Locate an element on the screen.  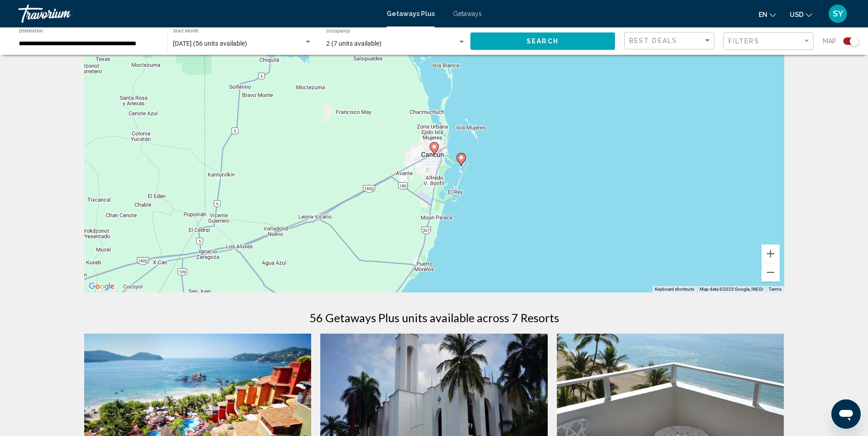
button: Search is located at coordinates (543, 40).